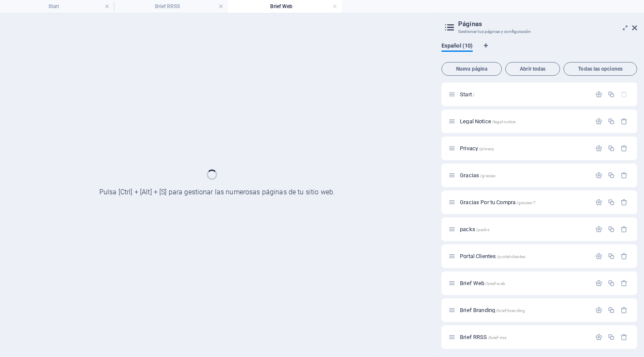 The height and width of the screenshot is (357, 644). Describe the element at coordinates (524, 202) in the screenshot. I see `div: Gracias Por tu Compra/gracias-7` at that location.